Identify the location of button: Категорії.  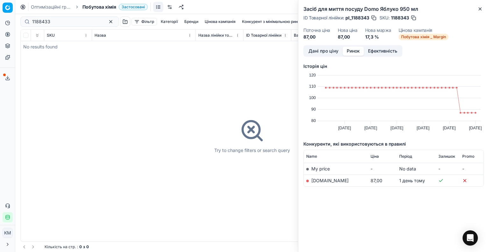
(170, 22).